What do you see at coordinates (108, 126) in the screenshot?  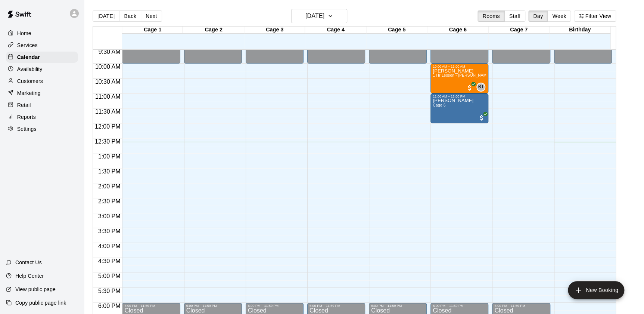 I see `span: 12:00 PM` at bounding box center [108, 126].